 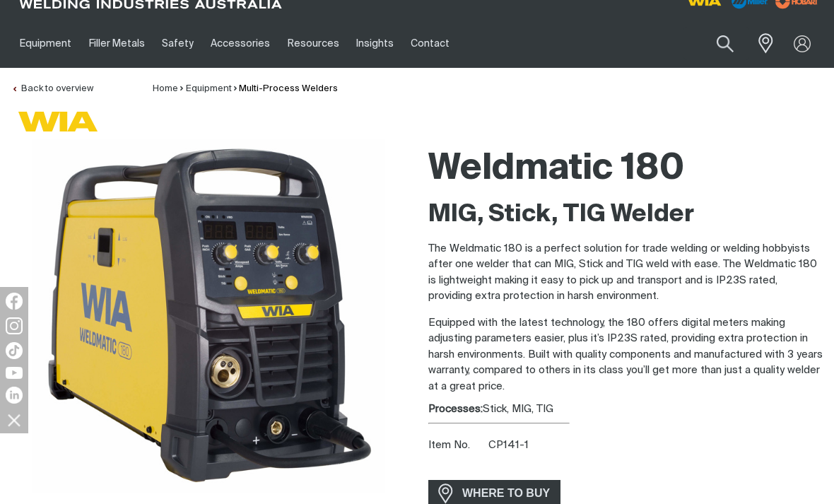 What do you see at coordinates (456, 445) in the screenshot?
I see `span: Item No.` at bounding box center [456, 445].